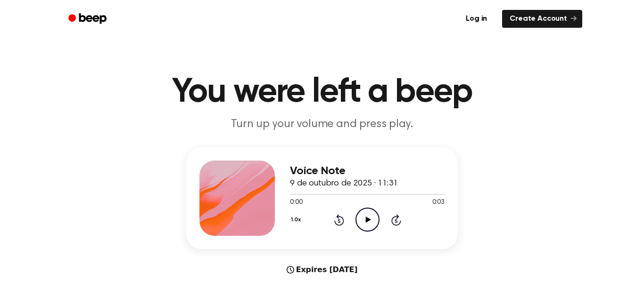 This screenshot has height=282, width=644. Describe the element at coordinates (88, 19) in the screenshot. I see `a: Beep` at that location.